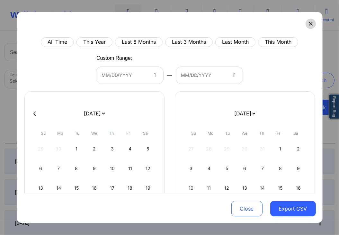 This screenshot has width=339, height=235. I want to click on div: Mon Aug 11 2025, so click(209, 188).